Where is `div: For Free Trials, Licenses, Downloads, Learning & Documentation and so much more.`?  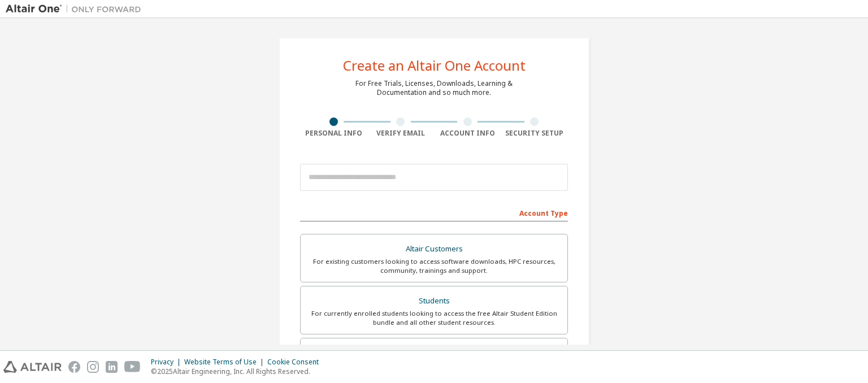 div: For Free Trials, Licenses, Downloads, Learning & Documentation and so much more. is located at coordinates (434, 88).